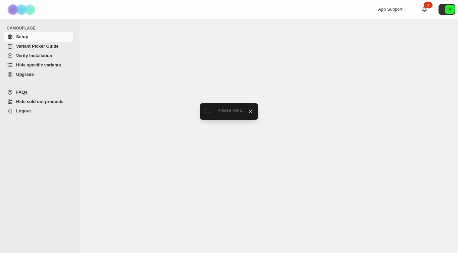 The width and height of the screenshot is (458, 253). Describe the element at coordinates (22, 92) in the screenshot. I see `span: FAQs` at that location.